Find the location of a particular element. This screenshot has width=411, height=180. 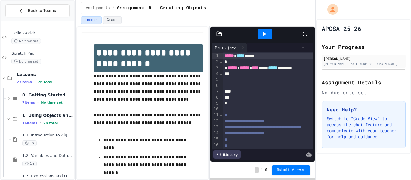

button: Grade is located at coordinates (112, 20).